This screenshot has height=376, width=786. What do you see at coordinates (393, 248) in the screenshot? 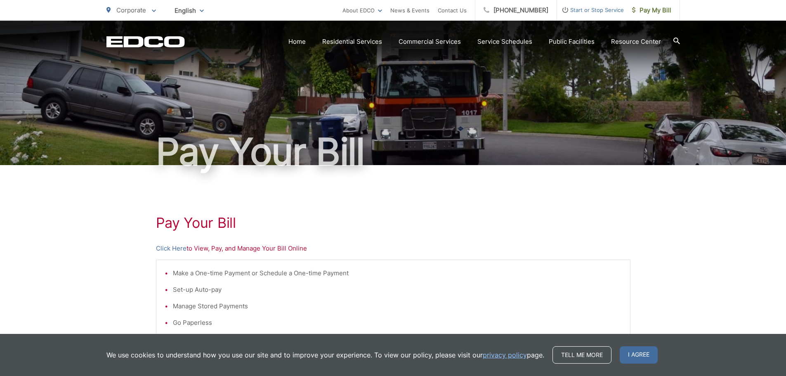
I see `p: to View, Pay, and Manage Your Bill Online` at bounding box center [393, 248].